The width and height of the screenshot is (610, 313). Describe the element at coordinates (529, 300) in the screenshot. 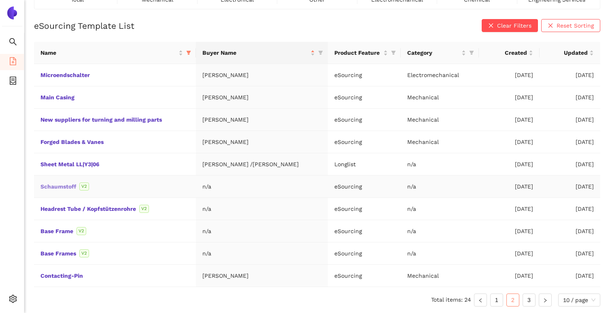

I see `a: 3` at that location.